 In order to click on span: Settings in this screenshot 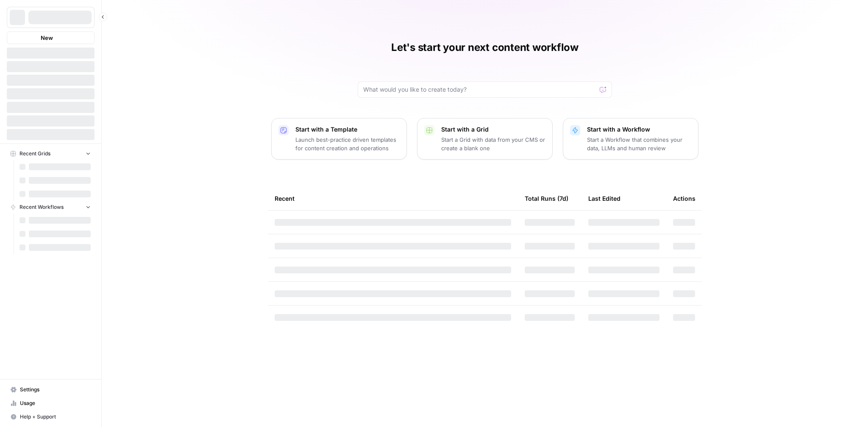, I will do `click(55, 389)`.